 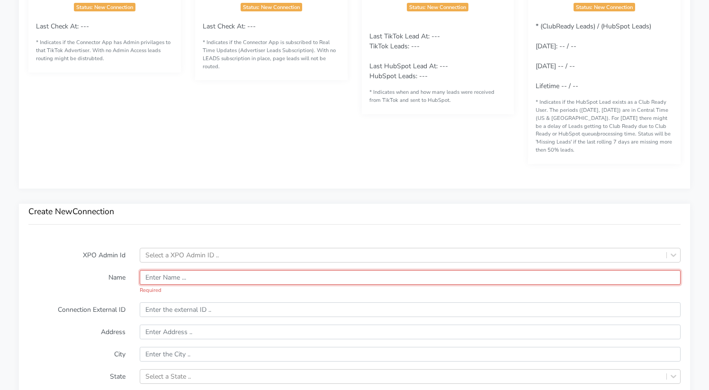 I want to click on small: * Indicates if the Connector App has Admin privilages to that TikTok Advertiser. With no Admin Ac..., so click(x=105, y=51).